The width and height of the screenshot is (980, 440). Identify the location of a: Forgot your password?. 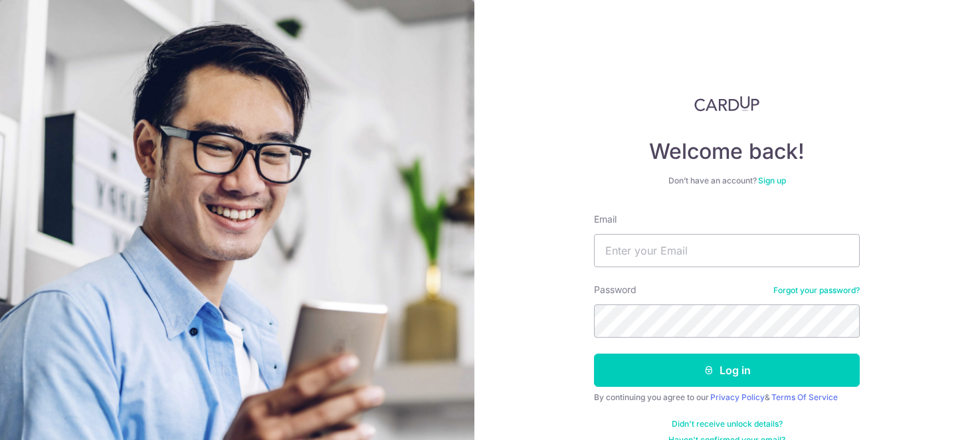
(817, 290).